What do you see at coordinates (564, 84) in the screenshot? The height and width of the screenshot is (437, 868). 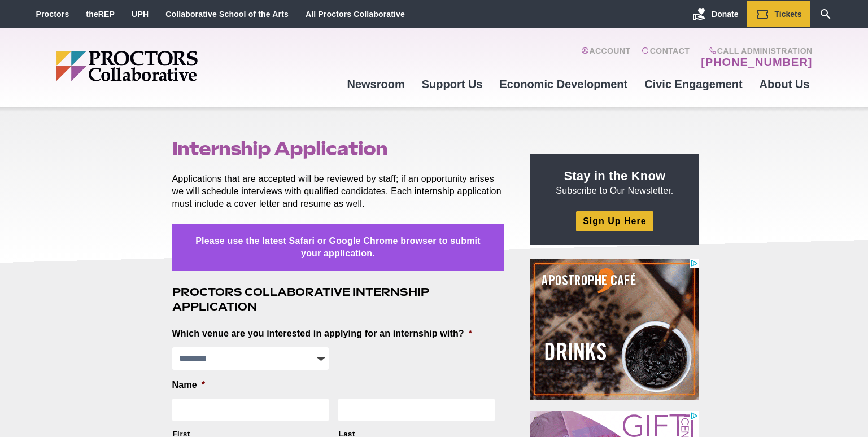 I see `a: Economic Development` at bounding box center [564, 84].